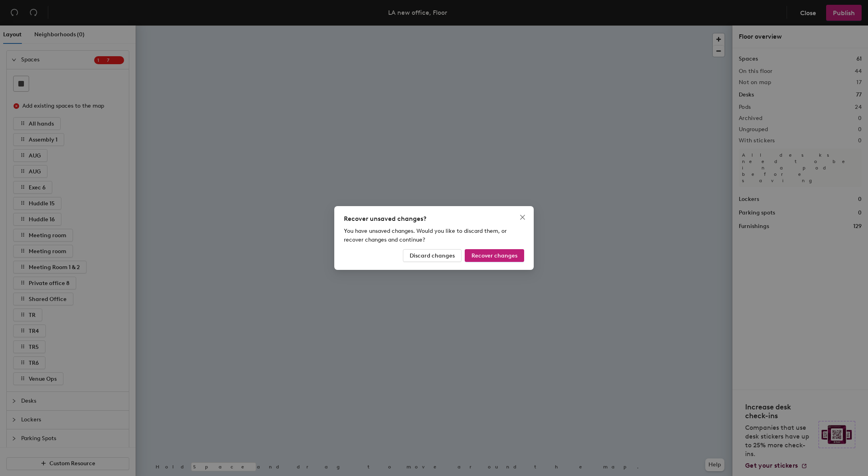 This screenshot has width=868, height=476. Describe the element at coordinates (495, 256) in the screenshot. I see `span: Recover changes` at that location.